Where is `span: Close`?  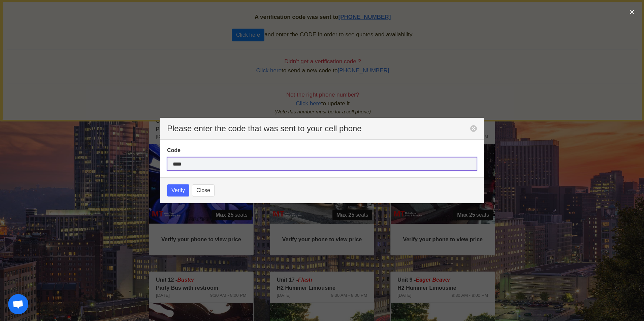 span: Close is located at coordinates (203, 190).